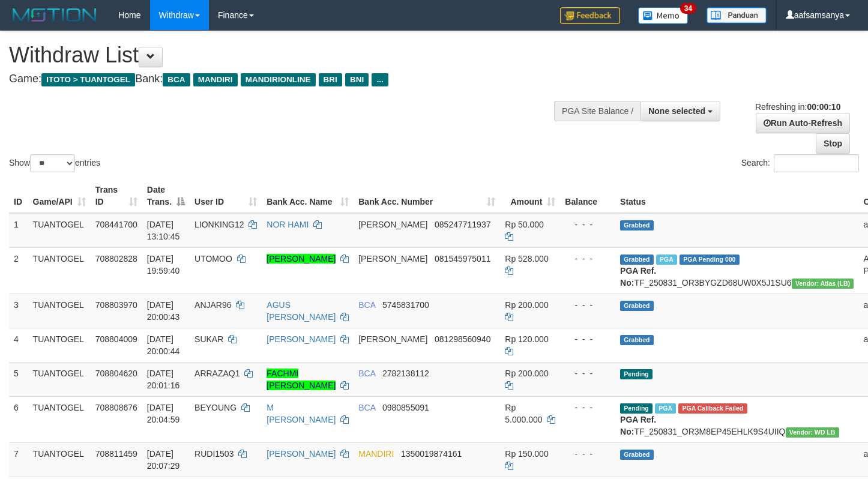 This screenshot has width=868, height=479. What do you see at coordinates (88, 80) in the screenshot?
I see `span: ITOTO > TUANTOGEL` at bounding box center [88, 80].